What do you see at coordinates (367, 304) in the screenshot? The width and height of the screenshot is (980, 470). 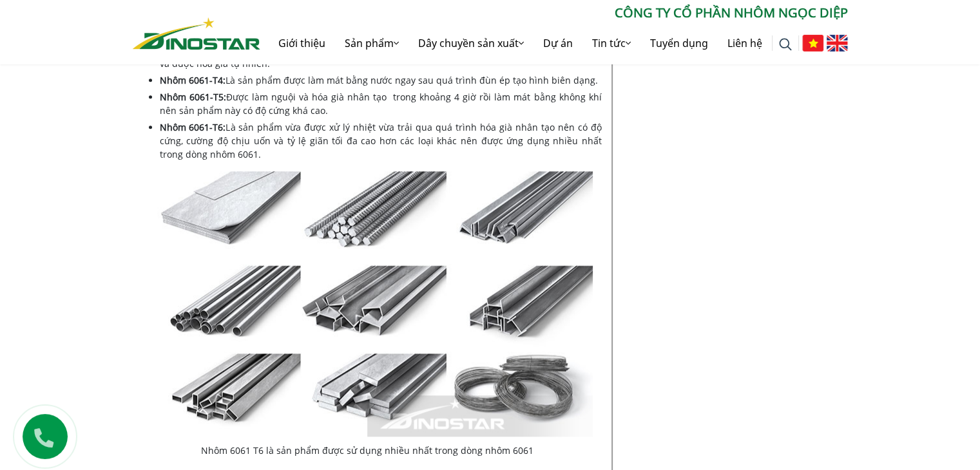 I see `img: Nhôm 6061 T6 là sản phẩm được sử dụng nhiều nhất` at bounding box center [367, 304].